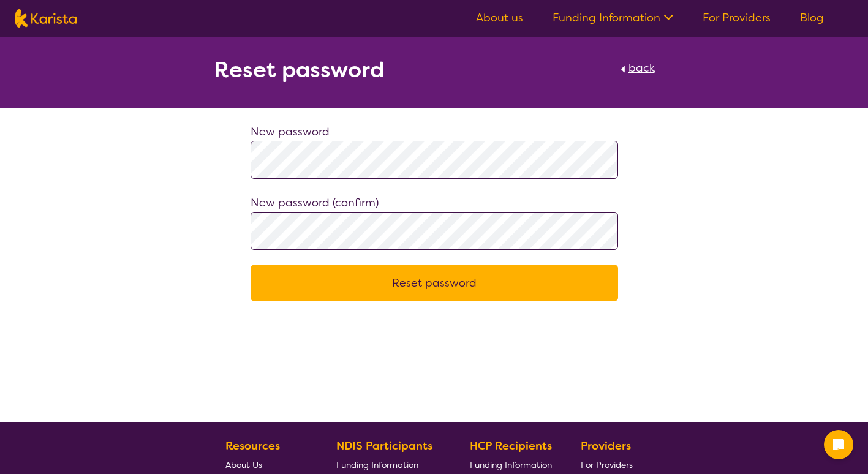 This screenshot has width=868, height=474. I want to click on a: About us, so click(499, 18).